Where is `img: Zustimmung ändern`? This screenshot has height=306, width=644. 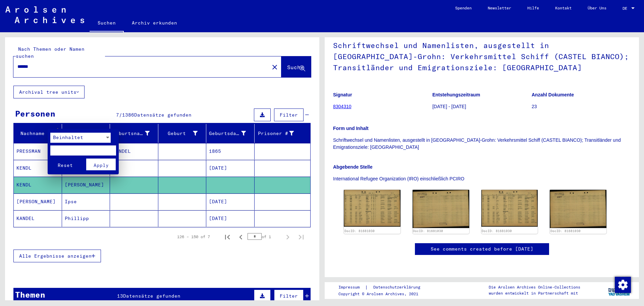
img: Zustimmung ändern is located at coordinates (623, 285).